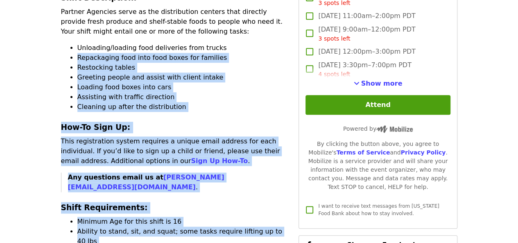 The height and width of the screenshot is (243, 518). Describe the element at coordinates (183, 77) in the screenshot. I see `li: Greeting people and assist with client intake` at that location.